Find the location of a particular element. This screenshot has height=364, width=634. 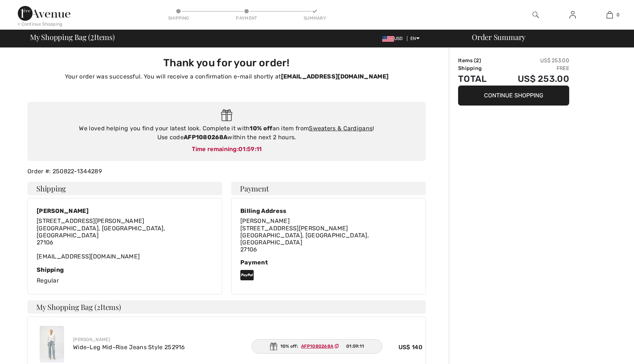

div: Time remaining: is located at coordinates (227, 149).